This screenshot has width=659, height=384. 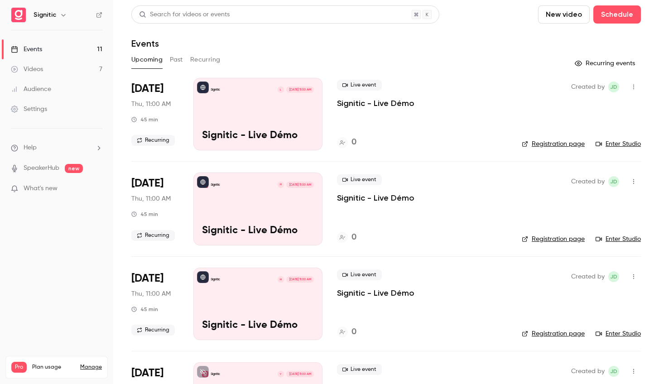 I want to click on button: Recurring, so click(x=205, y=60).